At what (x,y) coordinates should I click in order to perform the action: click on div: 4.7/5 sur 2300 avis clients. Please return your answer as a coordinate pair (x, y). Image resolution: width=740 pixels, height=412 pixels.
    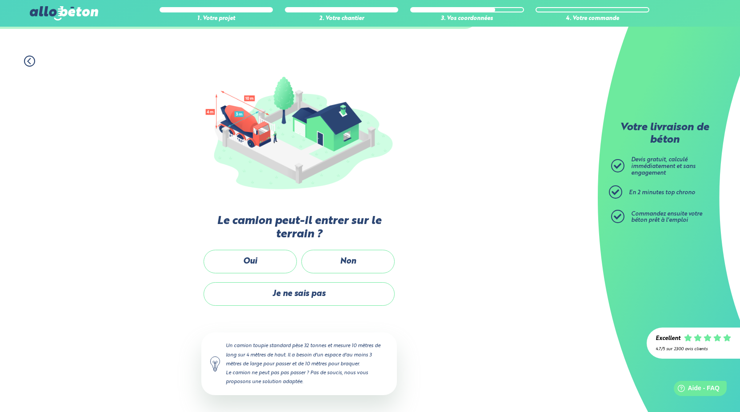
    Looking at the image, I should click on (693, 349).